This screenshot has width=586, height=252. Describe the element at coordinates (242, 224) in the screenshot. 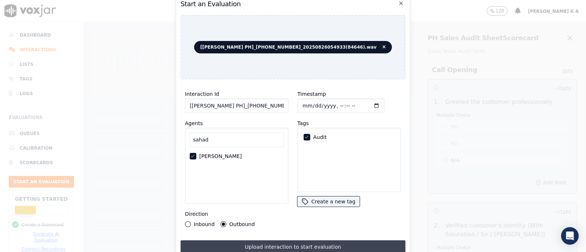

I see `label: Outbound` at that location.